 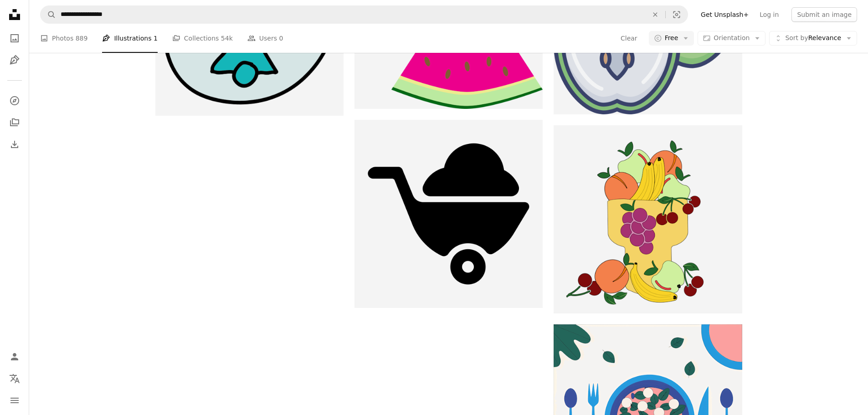 What do you see at coordinates (824, 14) in the screenshot?
I see `button: Submit an image` at bounding box center [824, 14].